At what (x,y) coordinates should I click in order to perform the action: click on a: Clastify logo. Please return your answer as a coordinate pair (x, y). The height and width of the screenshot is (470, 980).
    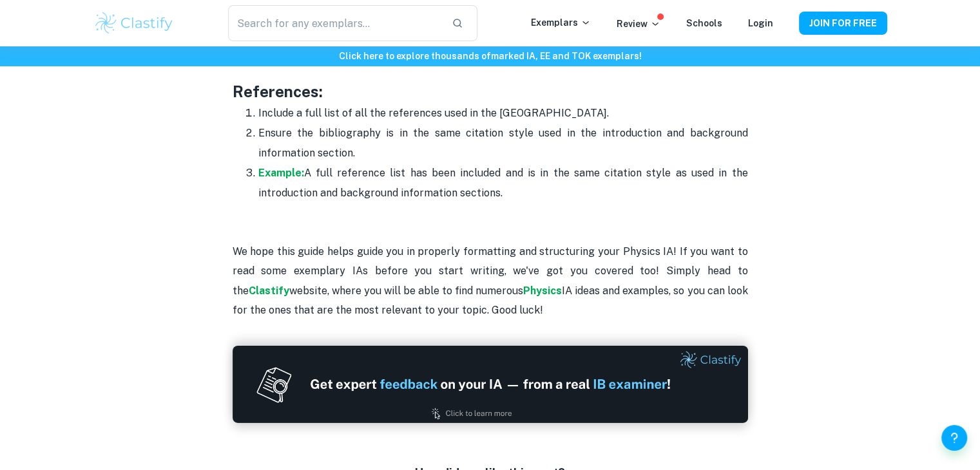
    Looking at the image, I should click on (134, 23).